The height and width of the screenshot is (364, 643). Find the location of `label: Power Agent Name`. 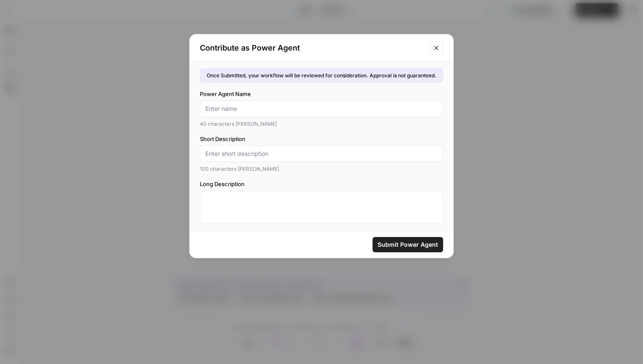

label: Power Agent Name is located at coordinates (321, 94).